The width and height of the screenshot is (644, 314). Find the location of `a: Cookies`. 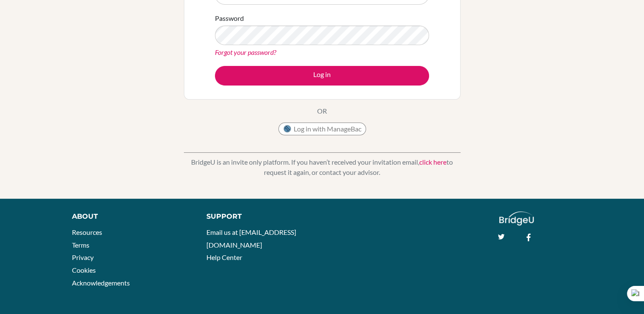

a: Cookies is located at coordinates (84, 270).